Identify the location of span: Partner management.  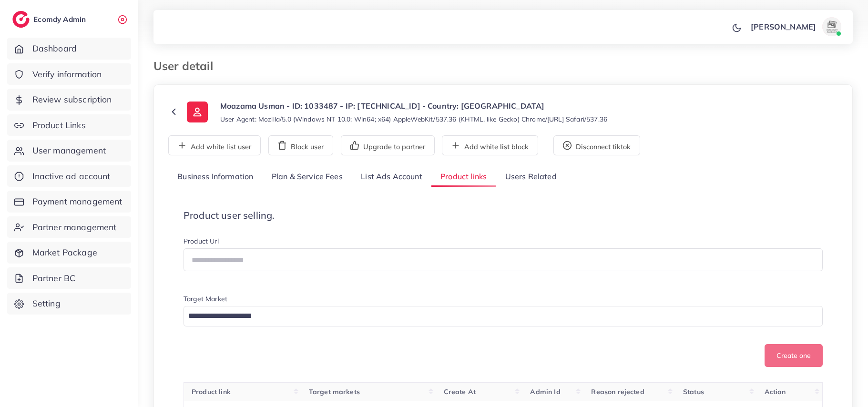
(75, 228).